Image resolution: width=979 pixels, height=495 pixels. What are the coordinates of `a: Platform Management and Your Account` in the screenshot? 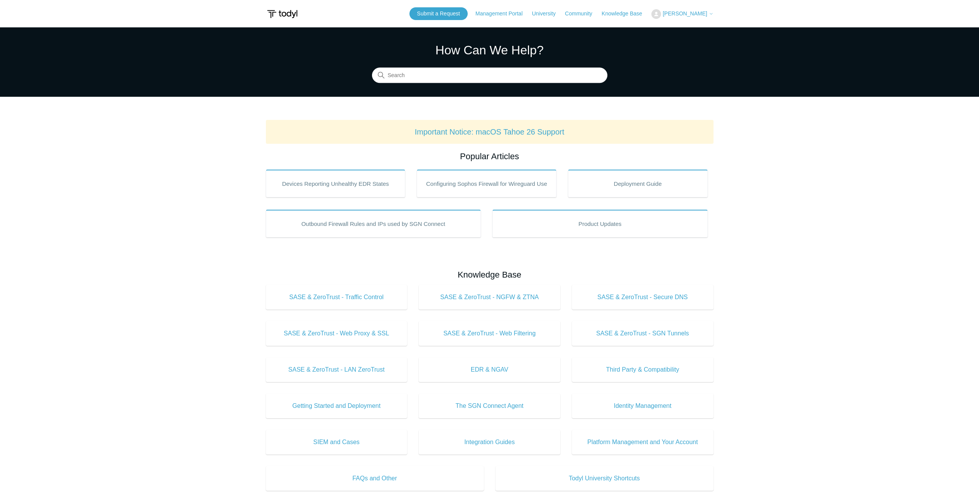 It's located at (642, 442).